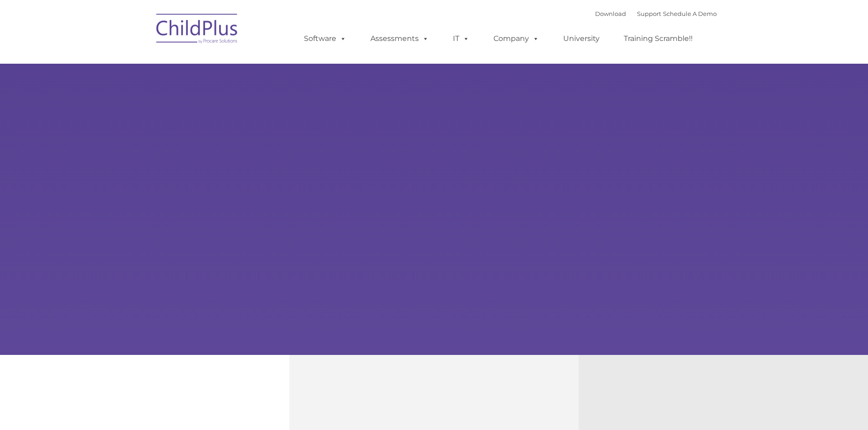 Image resolution: width=868 pixels, height=430 pixels. What do you see at coordinates (516, 39) in the screenshot?
I see `a: Company` at bounding box center [516, 39].